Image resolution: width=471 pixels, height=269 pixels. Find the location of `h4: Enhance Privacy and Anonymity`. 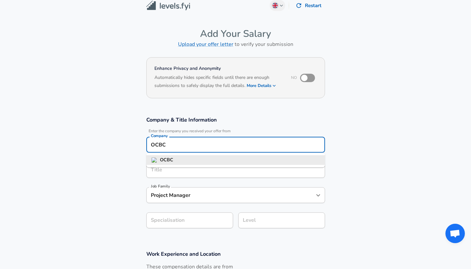

h4: Enhance Privacy and Anonymity is located at coordinates (218, 69).